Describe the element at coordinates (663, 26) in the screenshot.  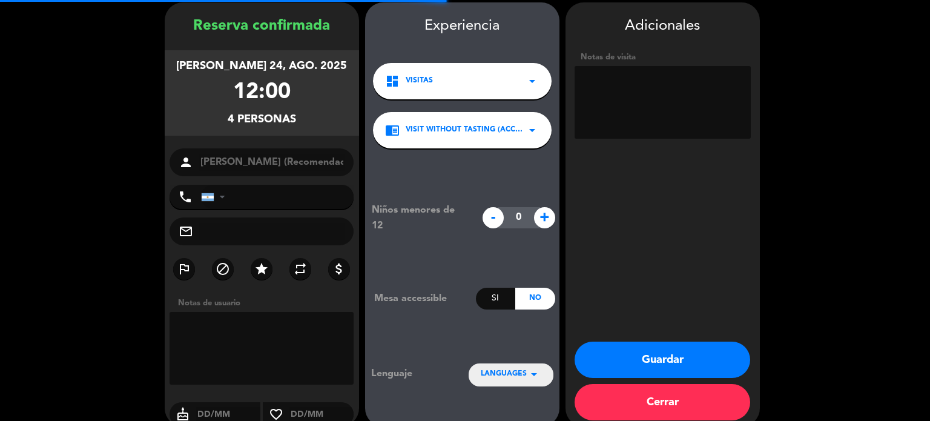
I see `div: Adicionales` at that location.